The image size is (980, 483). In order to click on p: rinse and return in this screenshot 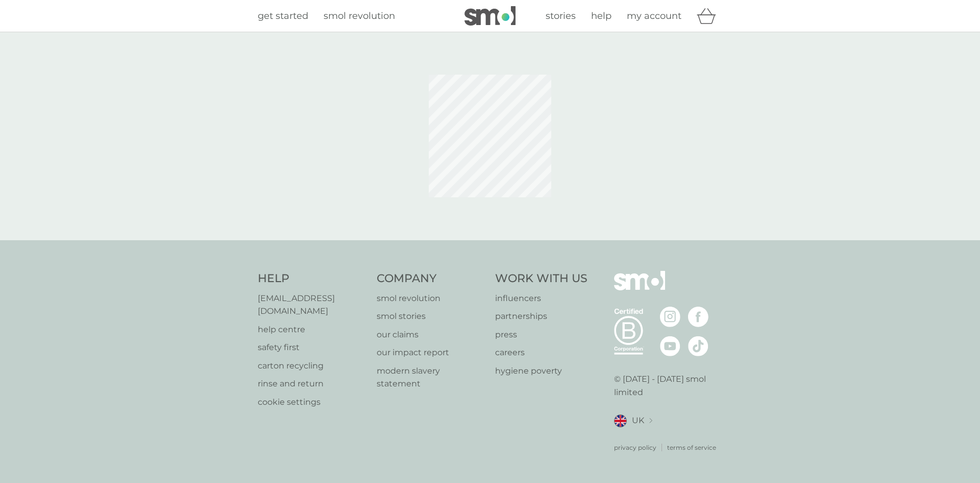, I will do `click(312, 383)`.